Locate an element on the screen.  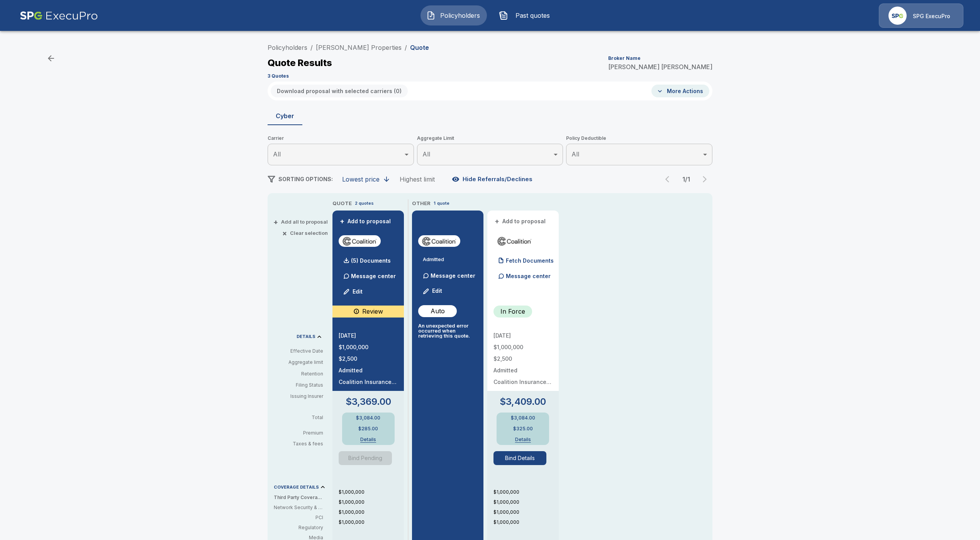
button: Bind Details is located at coordinates (520, 458).